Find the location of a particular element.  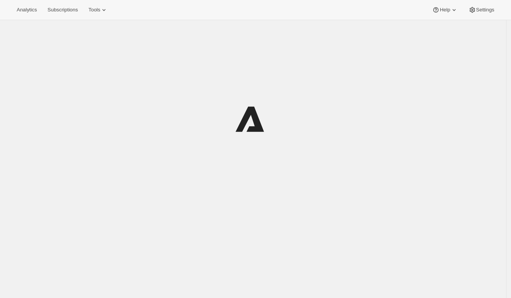

span: Settings is located at coordinates (485, 10).